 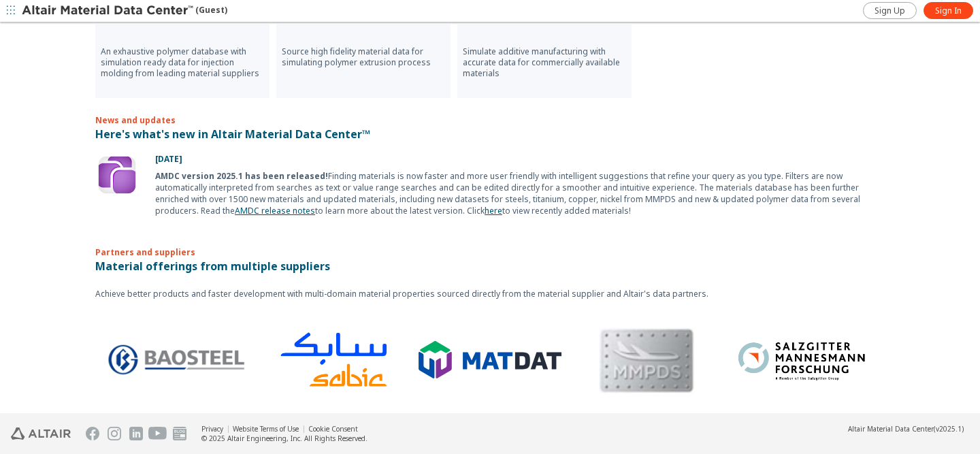 What do you see at coordinates (117, 175) in the screenshot?
I see `img: Update Icon Software` at bounding box center [117, 175].